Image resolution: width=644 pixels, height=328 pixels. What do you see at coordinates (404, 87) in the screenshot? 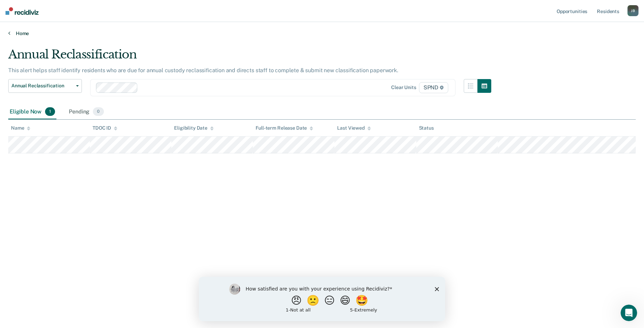
I see `div: Clear units` at bounding box center [404, 87].